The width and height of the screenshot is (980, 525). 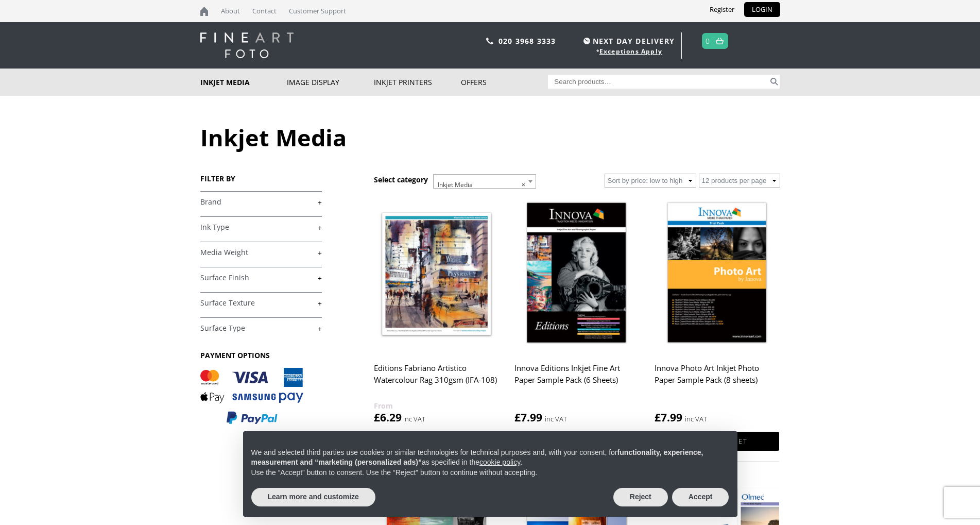 I want to click on button: Accept, so click(x=700, y=497).